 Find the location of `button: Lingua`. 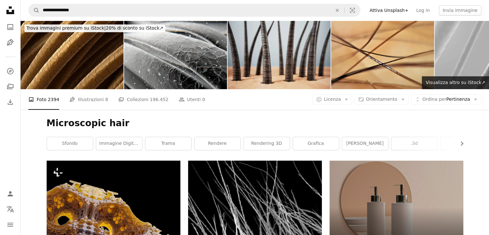

button: Lingua is located at coordinates (10, 209).